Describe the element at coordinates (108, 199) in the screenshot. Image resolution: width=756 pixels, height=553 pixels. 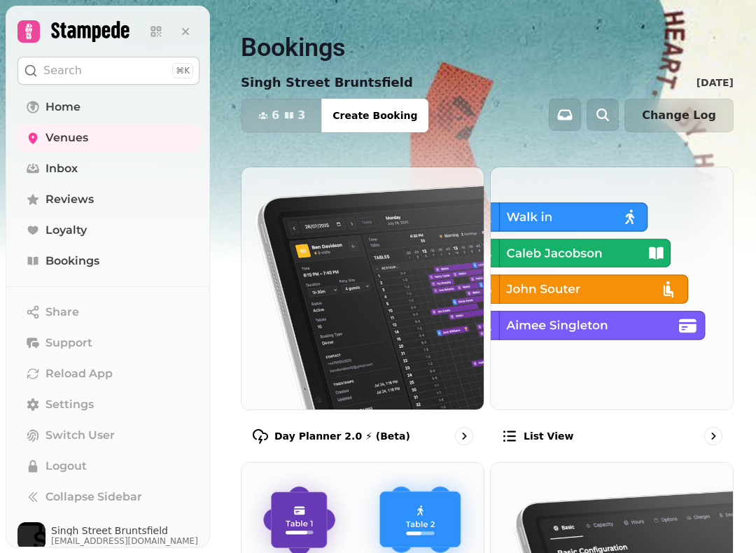
I see `a: Reviews` at that location.